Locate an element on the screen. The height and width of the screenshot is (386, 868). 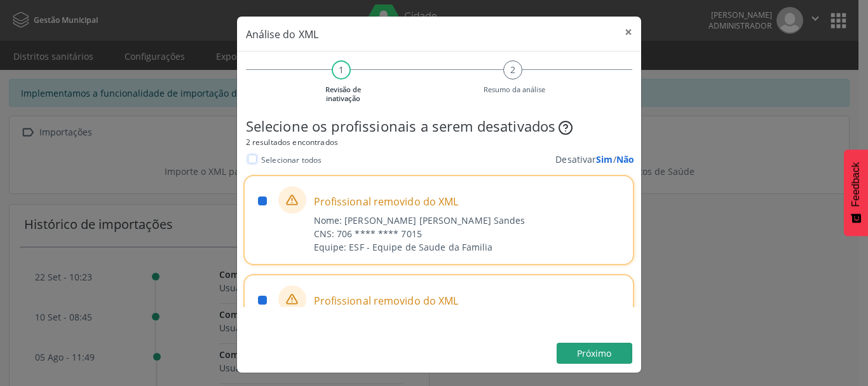
div: Equipe: ESF - Equipe de Saude da Familia is located at coordinates (468, 247).